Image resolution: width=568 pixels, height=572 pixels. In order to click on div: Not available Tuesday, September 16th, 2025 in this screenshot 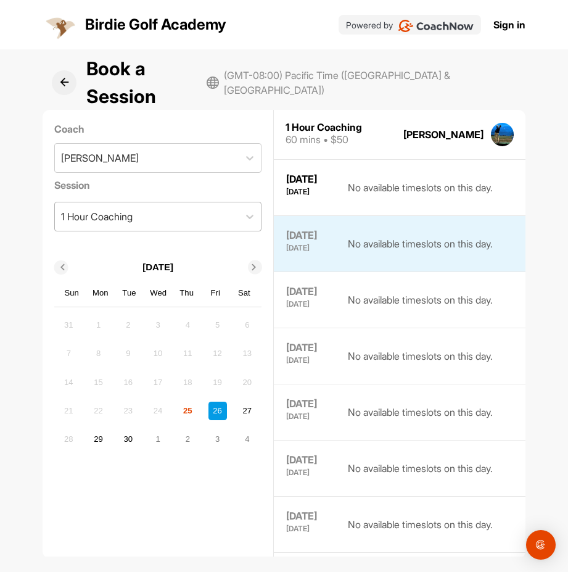, I will do `click(128, 382)`.